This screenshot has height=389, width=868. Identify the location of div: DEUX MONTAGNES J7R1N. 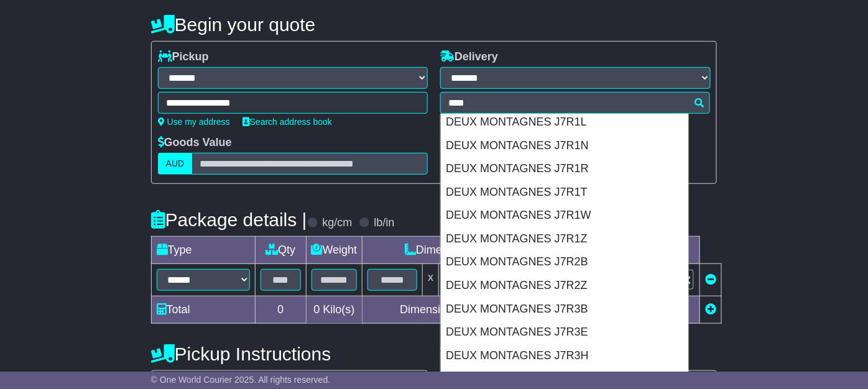
(564, 146).